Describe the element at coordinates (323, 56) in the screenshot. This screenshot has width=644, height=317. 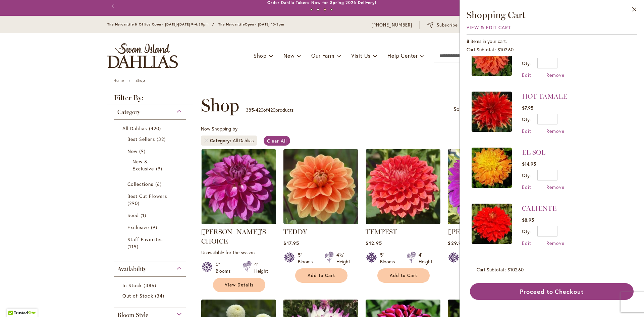
I see `span: Our Farm` at that location.